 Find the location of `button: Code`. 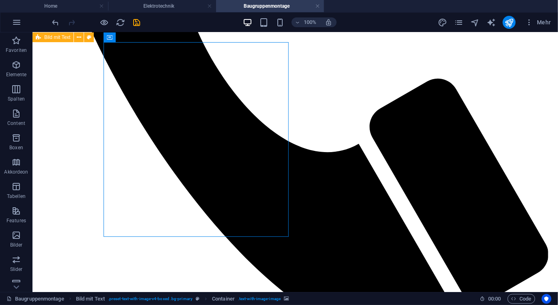

button: Code is located at coordinates (521, 299).